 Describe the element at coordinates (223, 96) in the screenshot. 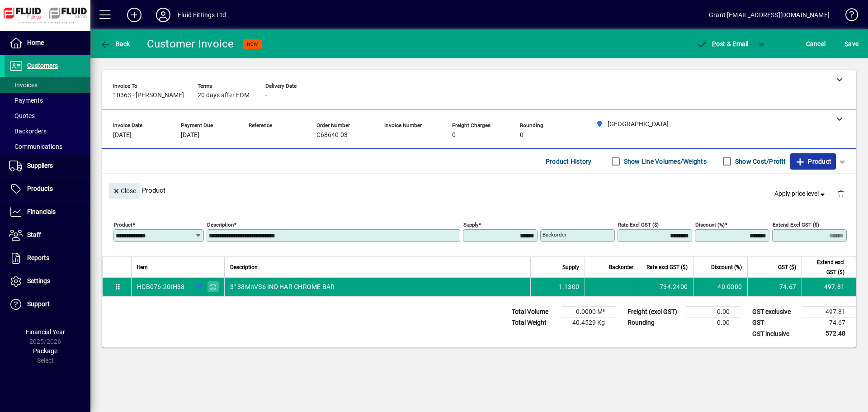

I see `span: 20 days after EOM` at that location.